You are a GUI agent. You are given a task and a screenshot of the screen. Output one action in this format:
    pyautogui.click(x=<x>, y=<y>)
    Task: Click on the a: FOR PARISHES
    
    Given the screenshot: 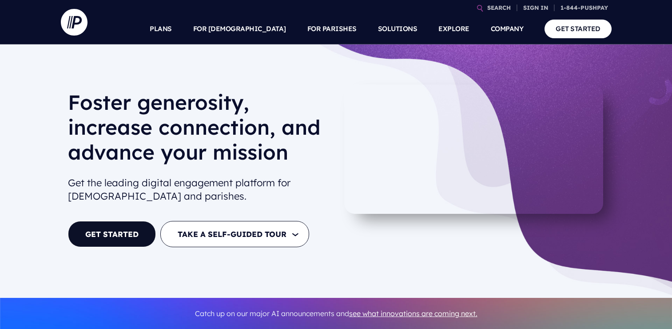 What is the action you would take?
    pyautogui.click(x=332, y=29)
    